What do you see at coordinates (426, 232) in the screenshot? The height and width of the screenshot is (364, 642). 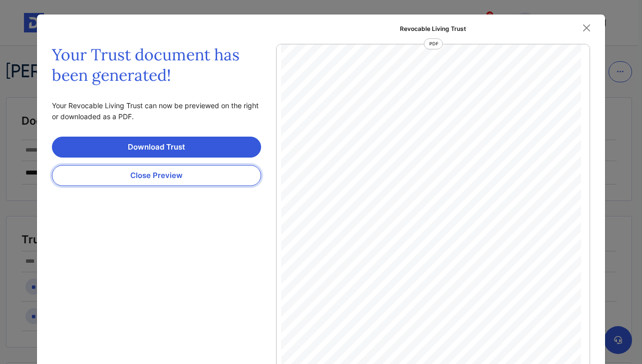 I see `span: t` at bounding box center [426, 232].